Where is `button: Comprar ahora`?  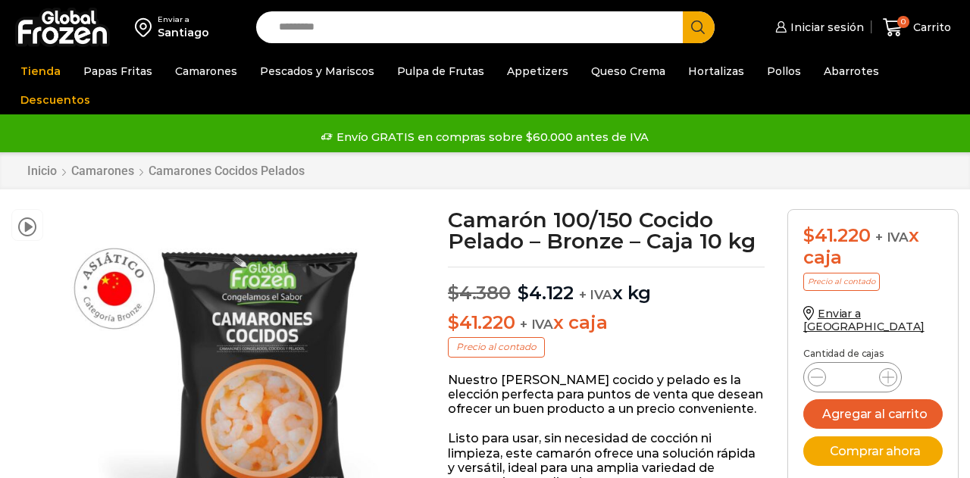
button: Comprar ahora is located at coordinates (873, 451).